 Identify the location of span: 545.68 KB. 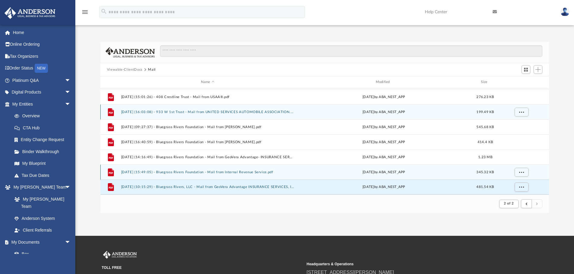
(485, 127).